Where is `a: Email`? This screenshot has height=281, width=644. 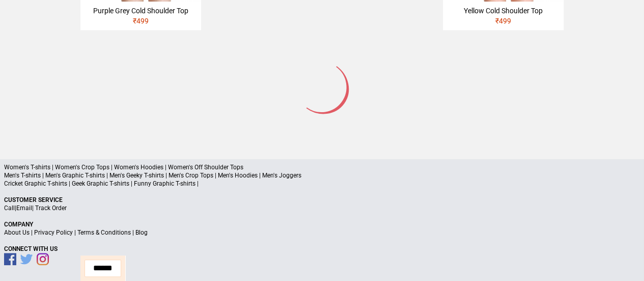
a: Email is located at coordinates (24, 208).